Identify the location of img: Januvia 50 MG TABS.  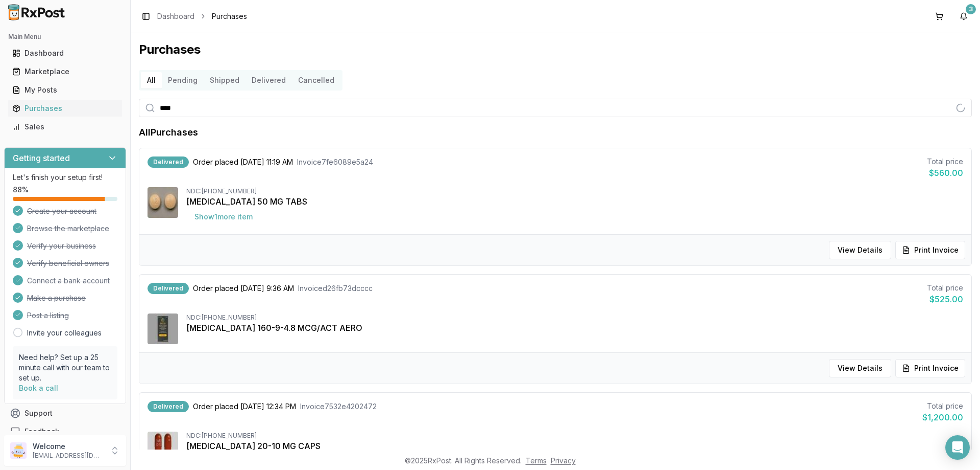
(163, 203).